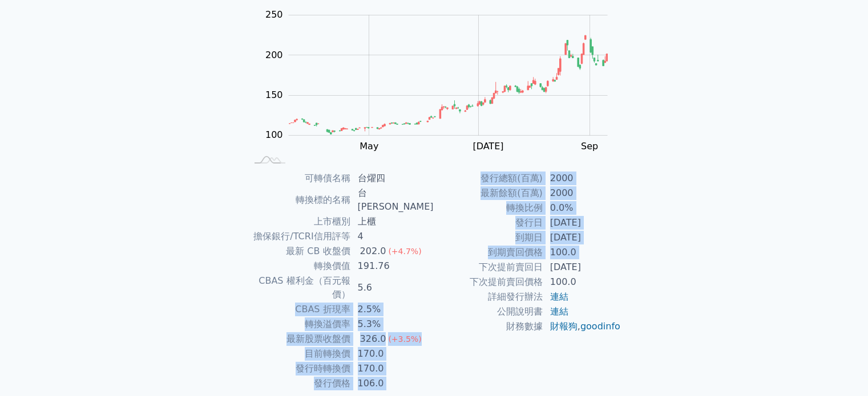 The width and height of the screenshot is (868, 396). Describe the element at coordinates (489, 238) in the screenshot. I see `td: 到期日` at that location.